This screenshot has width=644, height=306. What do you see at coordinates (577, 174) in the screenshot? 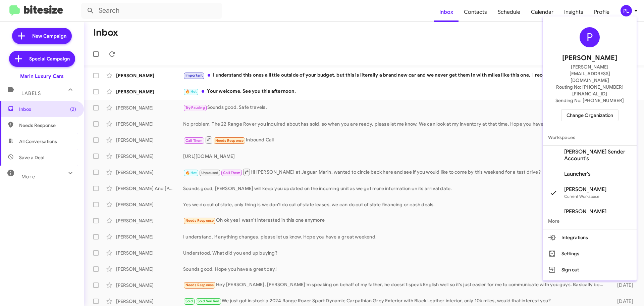
I see `span: Launcher's` at bounding box center [577, 174].